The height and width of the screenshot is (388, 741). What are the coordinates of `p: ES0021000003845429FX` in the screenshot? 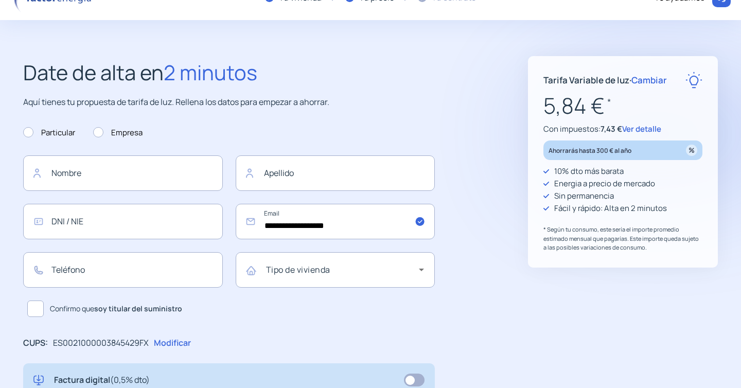 It's located at (101, 343).